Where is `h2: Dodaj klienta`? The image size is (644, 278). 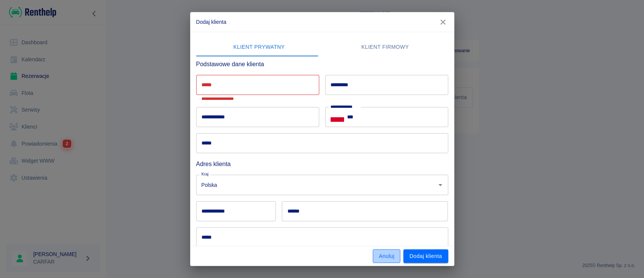 h2: Dodaj klienta is located at coordinates (322, 22).